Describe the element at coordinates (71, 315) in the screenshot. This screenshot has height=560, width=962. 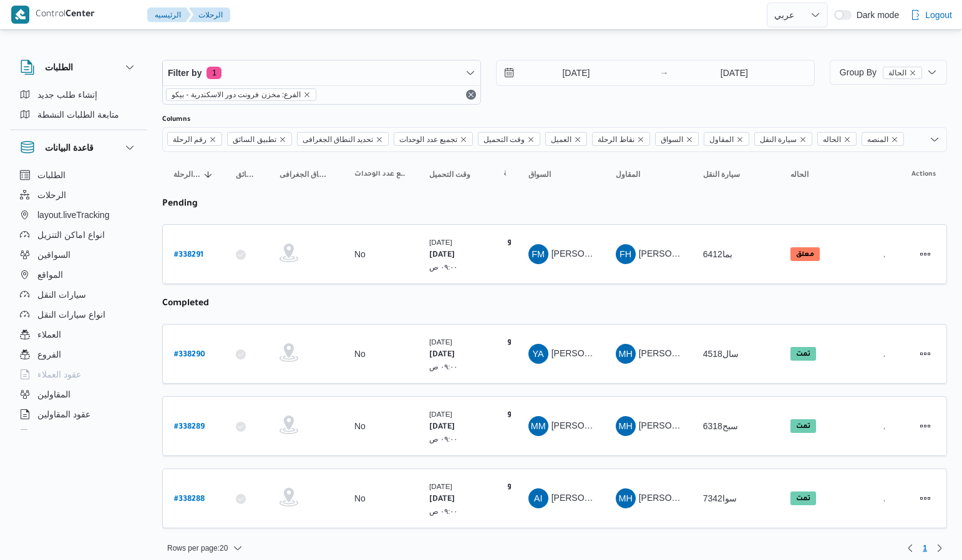
I see `span: انواع سيارات النقل` at that location.